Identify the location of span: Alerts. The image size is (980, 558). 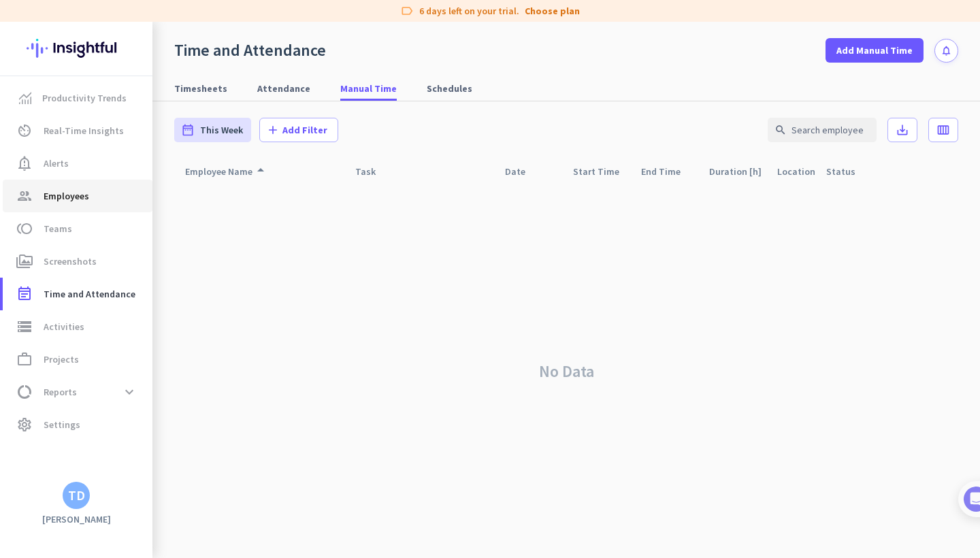
(56, 164).